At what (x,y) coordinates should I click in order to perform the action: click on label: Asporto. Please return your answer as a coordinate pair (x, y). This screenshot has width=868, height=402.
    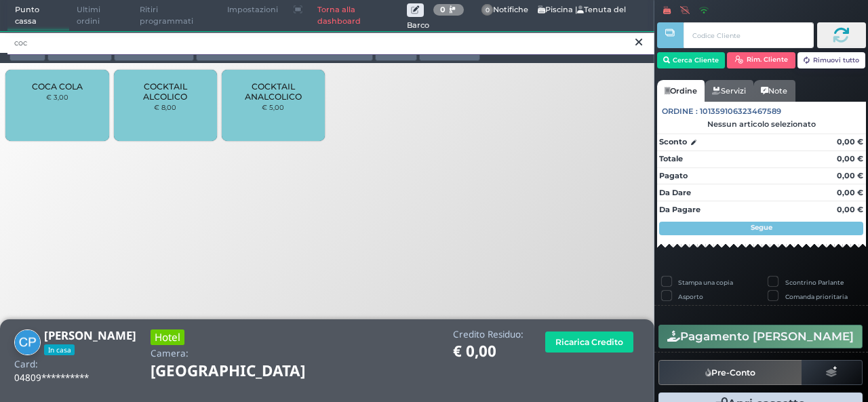
    Looking at the image, I should click on (690, 296).